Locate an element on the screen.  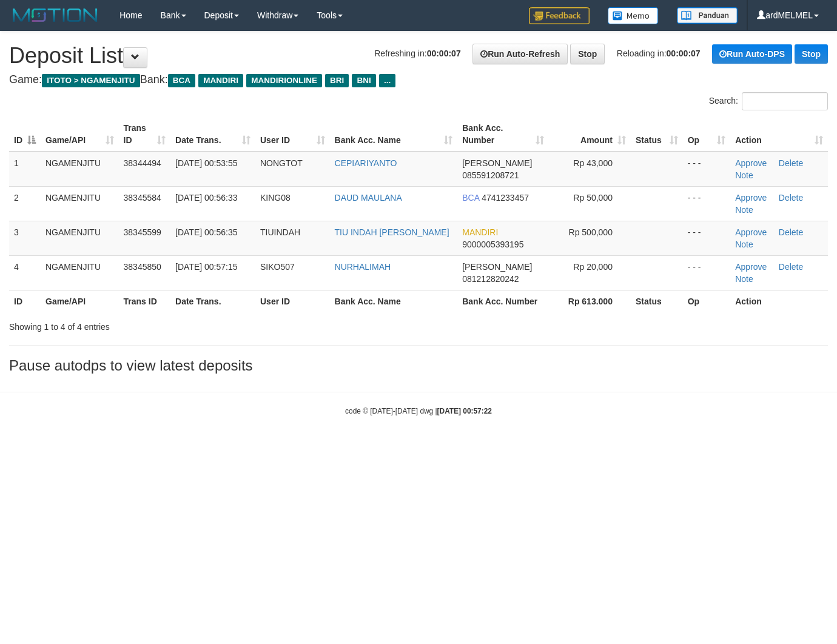
th: Action: activate to sort column ascending is located at coordinates (778, 134).